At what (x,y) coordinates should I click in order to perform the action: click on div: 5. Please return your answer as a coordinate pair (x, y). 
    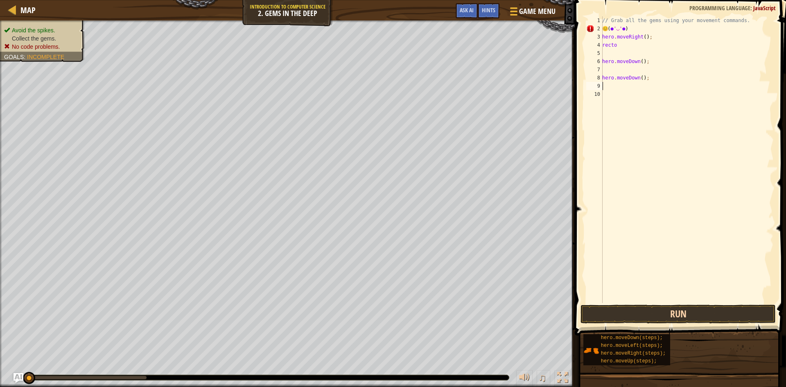
    Looking at the image, I should click on (594, 53).